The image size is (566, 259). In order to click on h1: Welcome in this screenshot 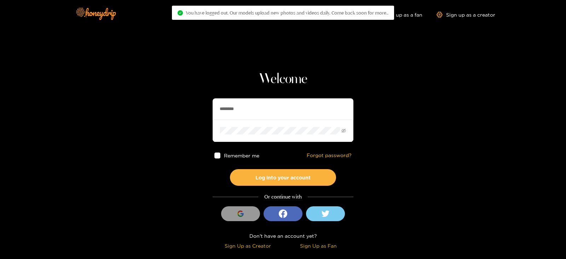, I will do `click(283, 79)`.